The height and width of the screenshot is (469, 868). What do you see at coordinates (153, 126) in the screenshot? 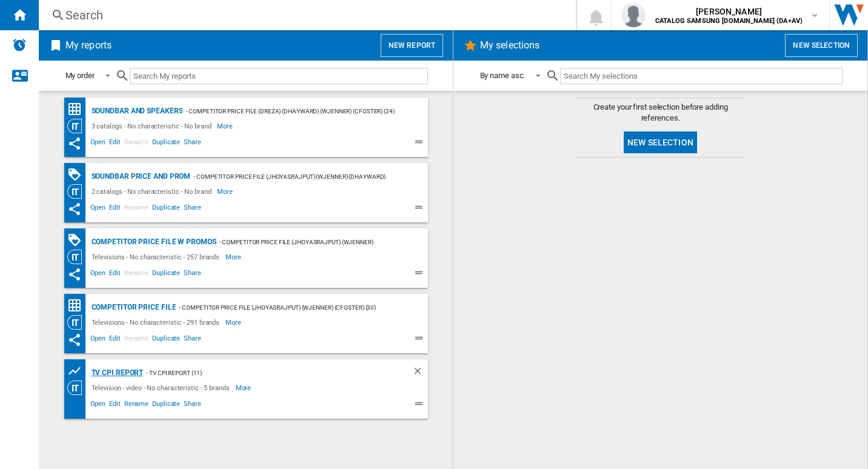
I see `div: 3 catalogs - No characteristic - No brand` at bounding box center [153, 126].